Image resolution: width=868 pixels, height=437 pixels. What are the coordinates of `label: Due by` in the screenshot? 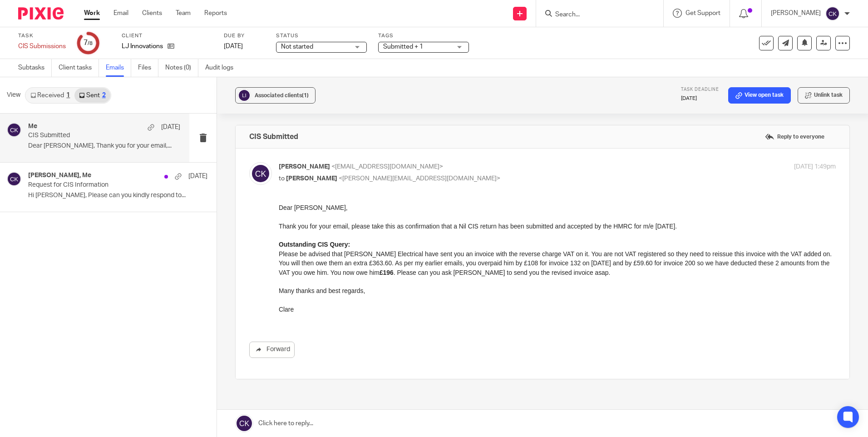 It's located at (244, 36).